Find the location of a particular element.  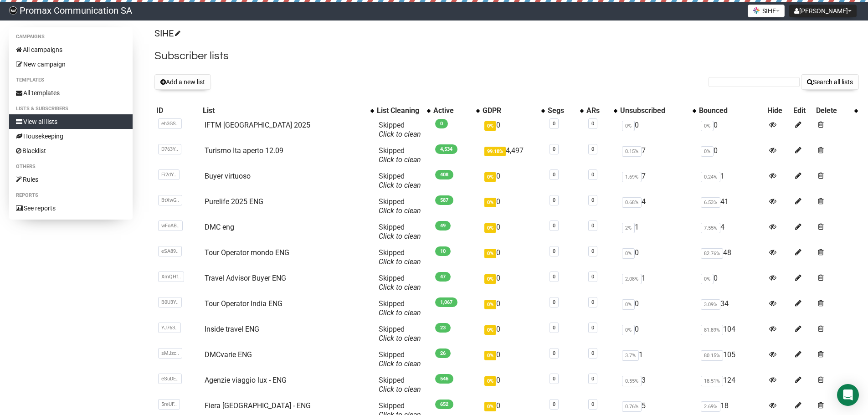

a: SIHE is located at coordinates (166, 33).